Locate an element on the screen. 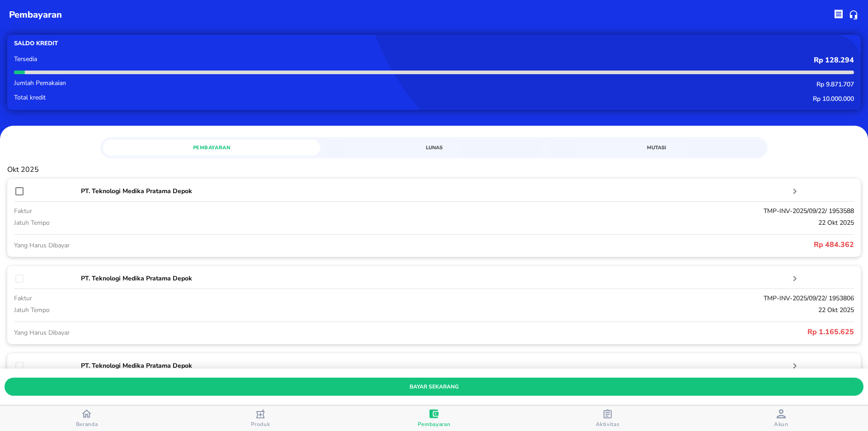 This screenshot has width=868, height=431. p: Saldo kredit is located at coordinates (224, 43).